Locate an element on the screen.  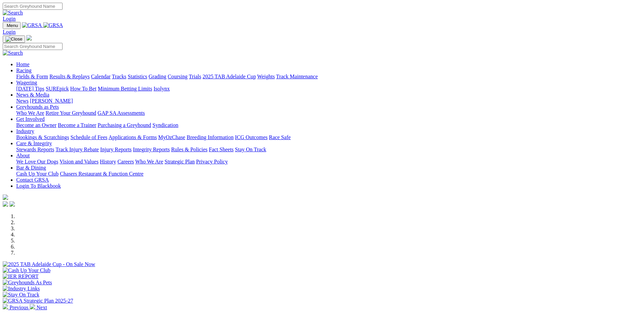
a: Get Involved is located at coordinates (31, 119).